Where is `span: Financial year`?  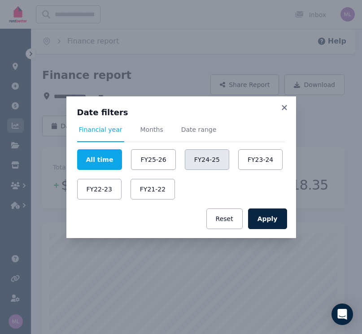 span: Financial year is located at coordinates (100, 130).